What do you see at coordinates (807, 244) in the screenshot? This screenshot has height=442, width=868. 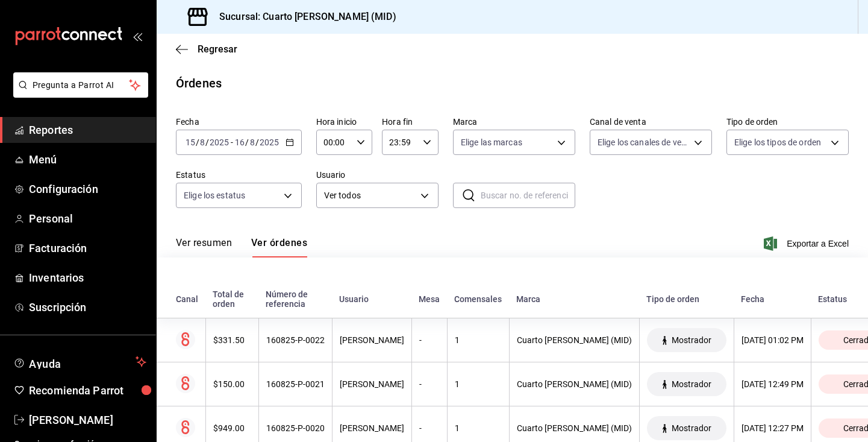 I see `span: Exportar a Excel` at bounding box center [807, 244].